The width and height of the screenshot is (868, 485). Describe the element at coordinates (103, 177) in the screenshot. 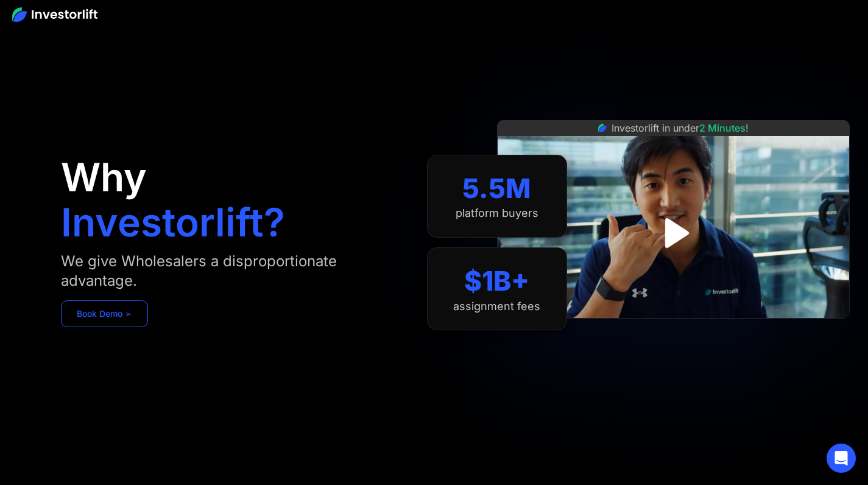

I see `h1: Why` at that location.